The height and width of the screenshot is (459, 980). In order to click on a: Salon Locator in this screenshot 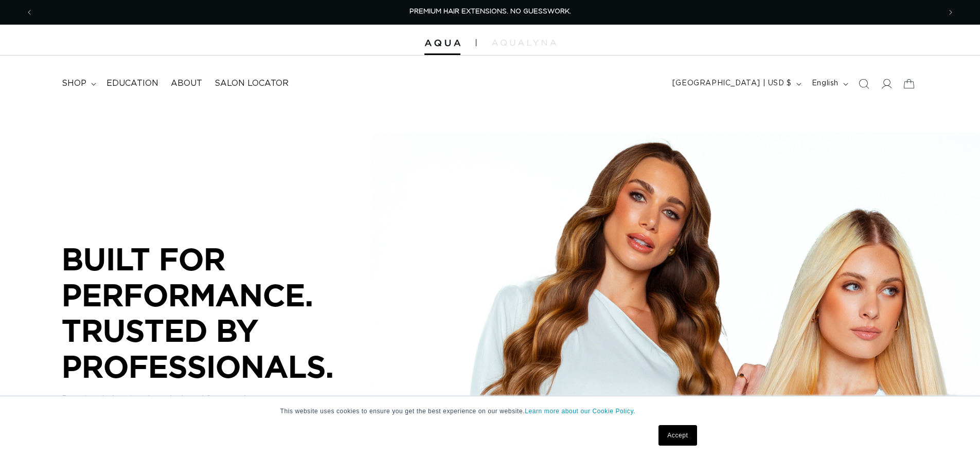, I will do `click(251, 83)`.